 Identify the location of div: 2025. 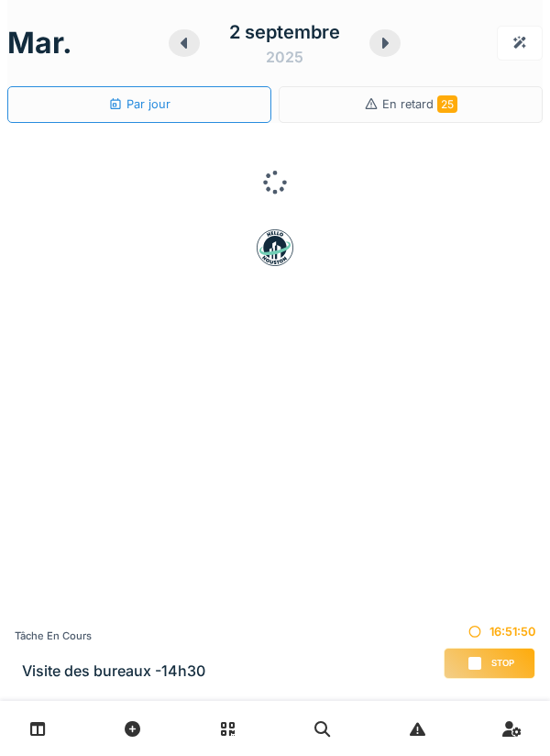
(284, 57).